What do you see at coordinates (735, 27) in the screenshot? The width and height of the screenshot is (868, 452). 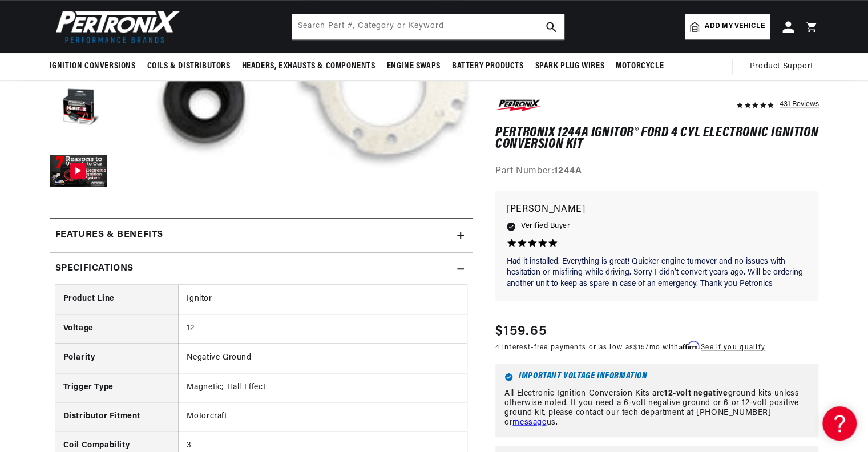 I see `span: Add my vehicle` at bounding box center [735, 27].